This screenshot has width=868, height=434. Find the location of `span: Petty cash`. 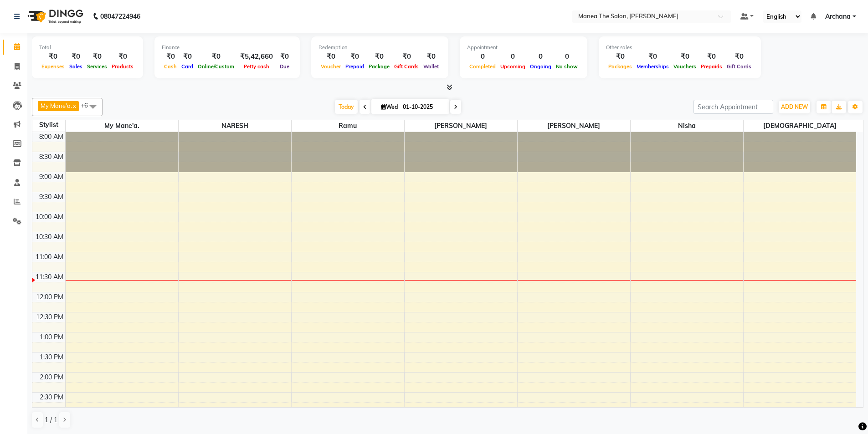

span: Petty cash is located at coordinates (256, 67).